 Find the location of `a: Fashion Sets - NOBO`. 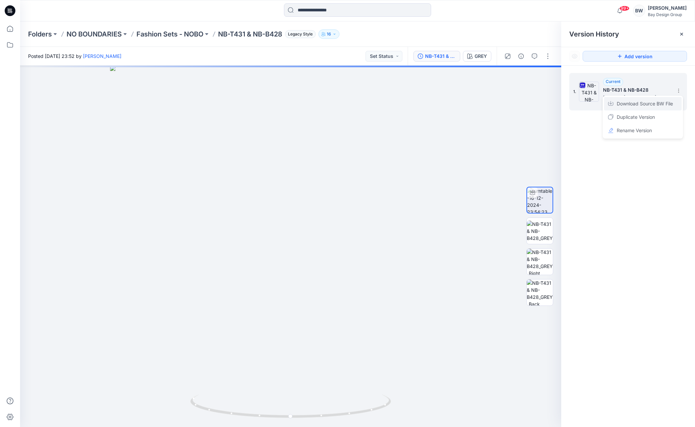

a: Fashion Sets - NOBO is located at coordinates (170, 34).